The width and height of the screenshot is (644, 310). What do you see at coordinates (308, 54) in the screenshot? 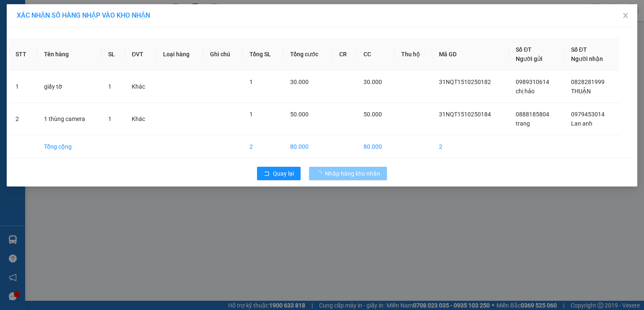
I see `th: Tổng cước` at bounding box center [308, 54].